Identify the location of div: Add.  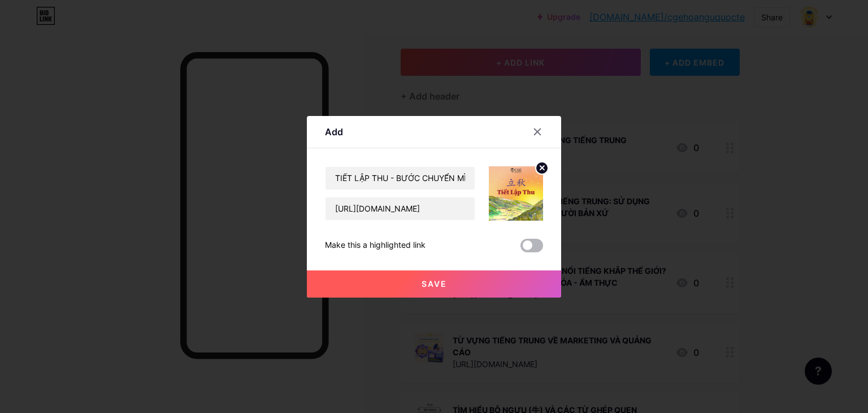
(334, 132).